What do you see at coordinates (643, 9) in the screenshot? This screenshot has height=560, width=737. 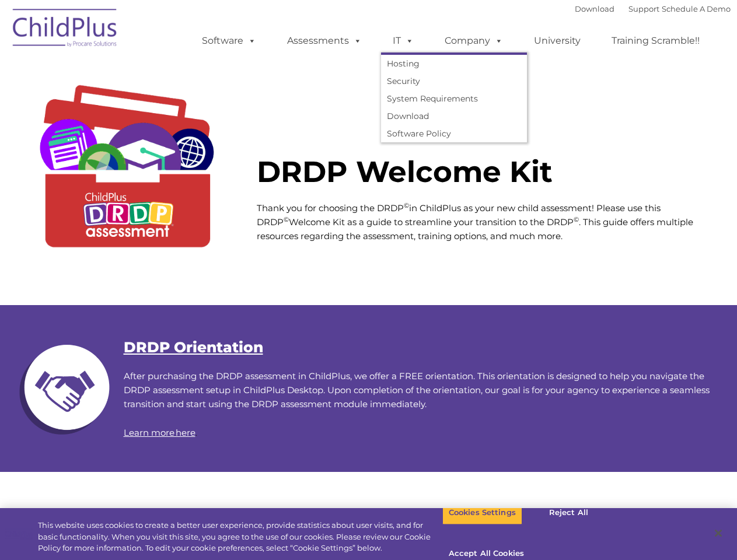 I see `a: Support` at bounding box center [643, 9].